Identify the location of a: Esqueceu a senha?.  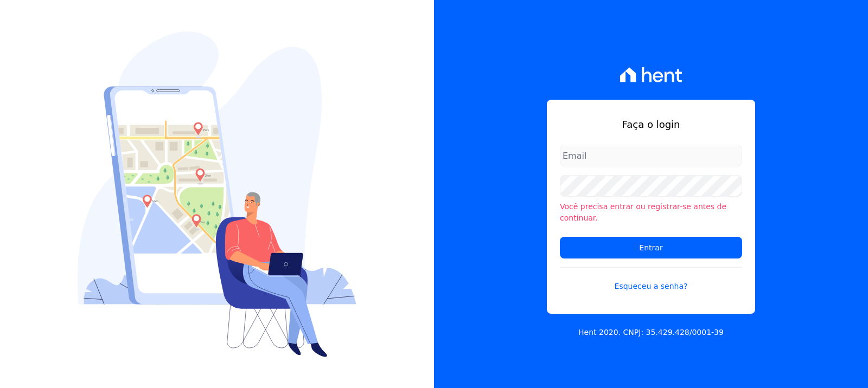
(651, 280).